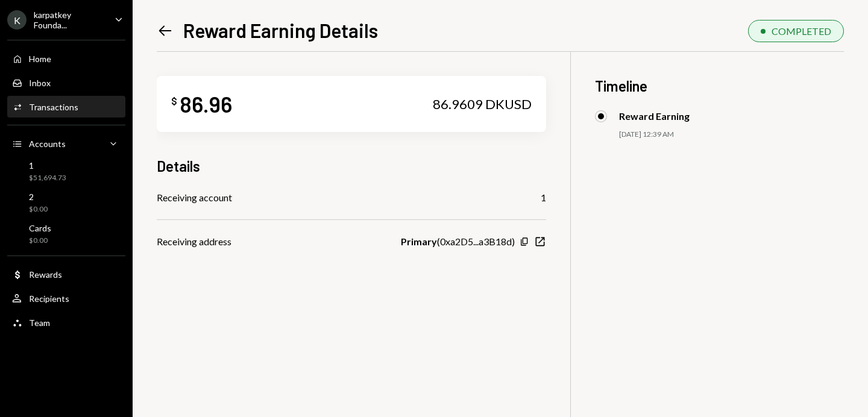 Image resolution: width=868 pixels, height=417 pixels. Describe the element at coordinates (47, 178) in the screenshot. I see `div: $51,694.73` at that location.